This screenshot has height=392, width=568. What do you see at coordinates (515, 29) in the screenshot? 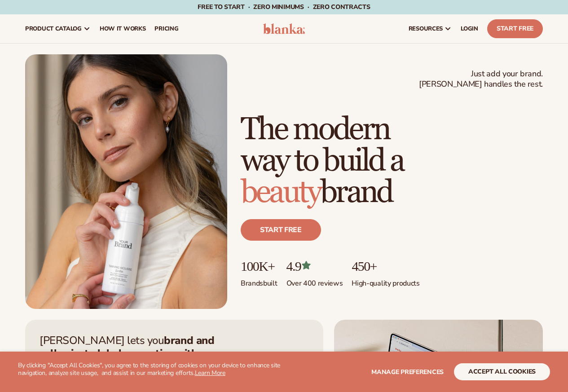
I see `a: Start Free` at bounding box center [515, 29].